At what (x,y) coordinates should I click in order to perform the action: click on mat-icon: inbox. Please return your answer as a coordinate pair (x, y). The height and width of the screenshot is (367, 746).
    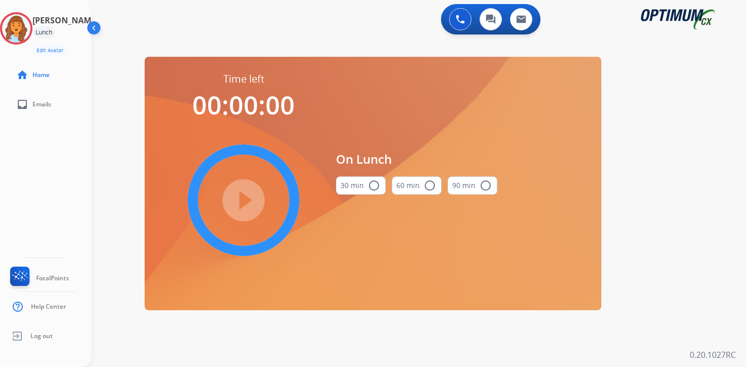
    Looking at the image, I should click on (22, 105).